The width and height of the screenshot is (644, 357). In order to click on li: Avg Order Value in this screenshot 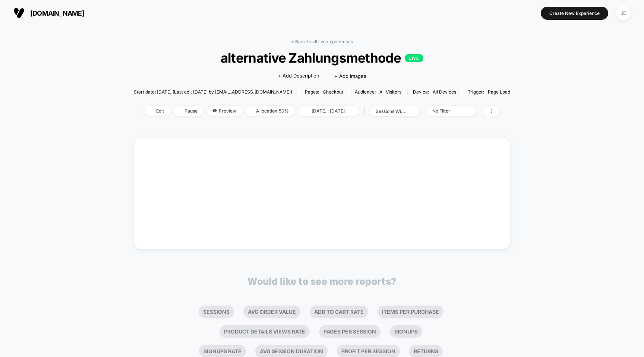, I will do `click(272, 312)`.